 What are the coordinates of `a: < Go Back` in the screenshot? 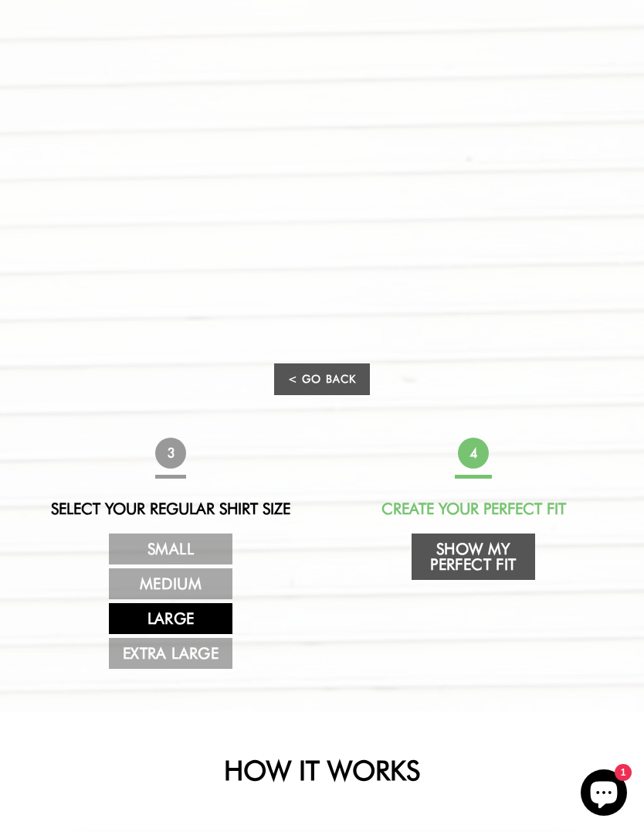 It's located at (322, 378).